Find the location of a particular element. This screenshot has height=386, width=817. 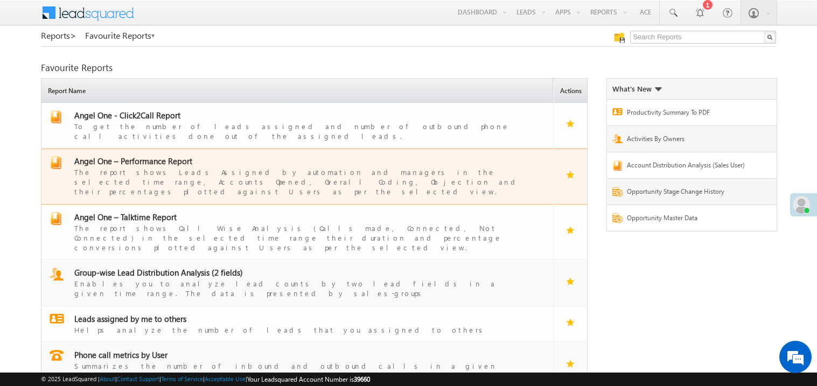

a: Favourite Reports is located at coordinates (120, 36).